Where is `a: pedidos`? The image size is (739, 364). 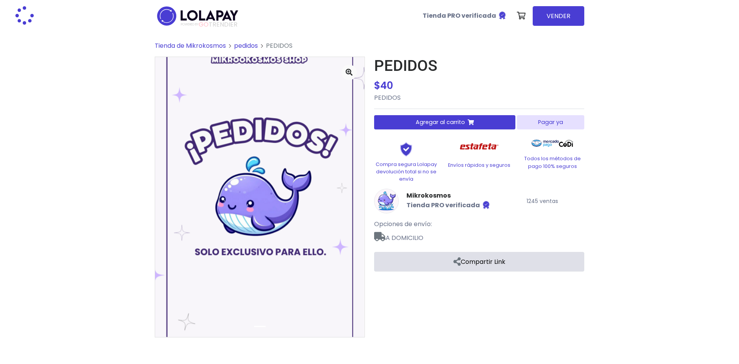 a: pedidos is located at coordinates (246, 45).